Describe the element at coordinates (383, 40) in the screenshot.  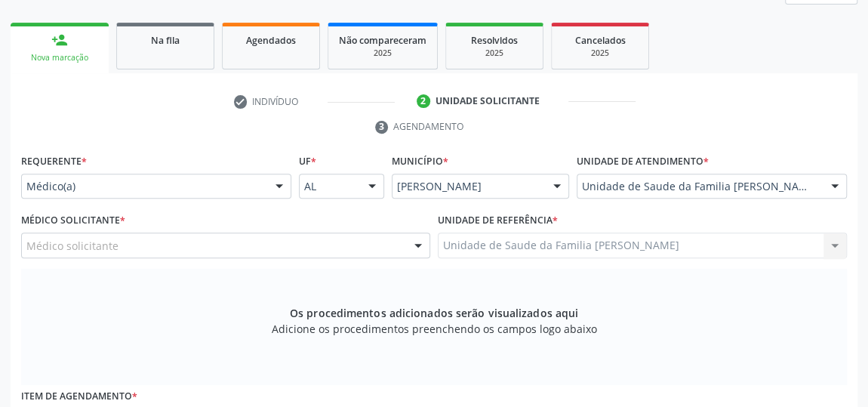
I see `span: Não compareceram` at that location.